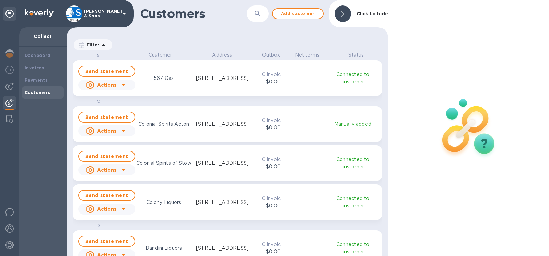 This screenshot has width=549, height=256. What do you see at coordinates (10, 14) in the screenshot?
I see `div: Unpin categories` at bounding box center [10, 14].